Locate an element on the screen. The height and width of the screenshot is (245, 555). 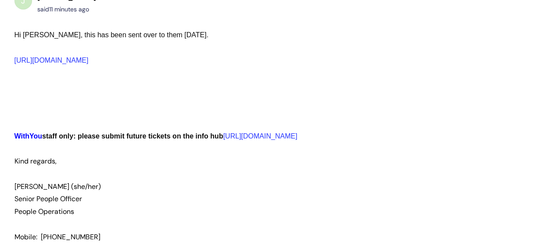
span: Kind regards, is located at coordinates (36, 161).